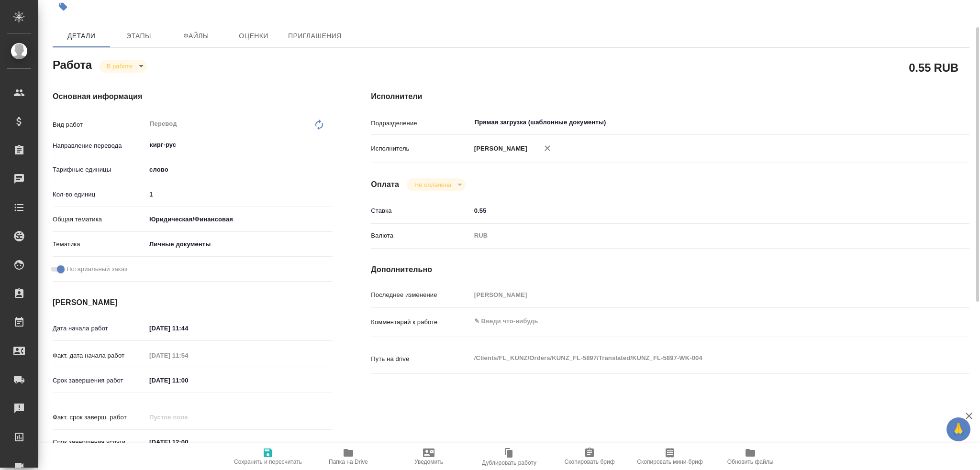 This screenshot has height=470, width=980. What do you see at coordinates (253, 36) in the screenshot?
I see `span: Оценки` at bounding box center [253, 36].